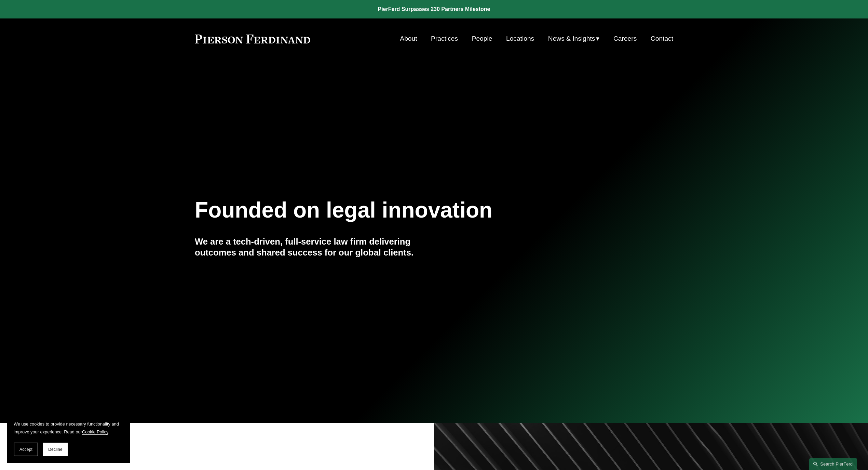 The width and height of the screenshot is (868, 470). What do you see at coordinates (68, 428) in the screenshot?
I see `p: We use cookies to provide necessary functionality and improve your experience. Read our .` at bounding box center [68, 428].